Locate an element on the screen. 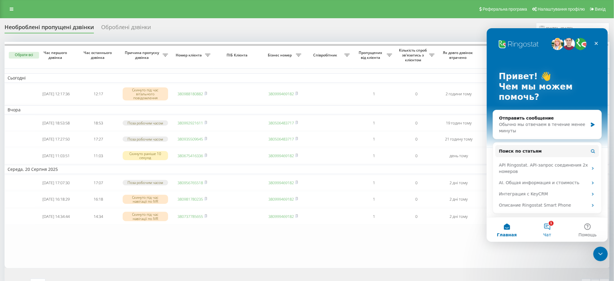 The width and height of the screenshot is (614, 281). button: Помощь is located at coordinates (101, 201).